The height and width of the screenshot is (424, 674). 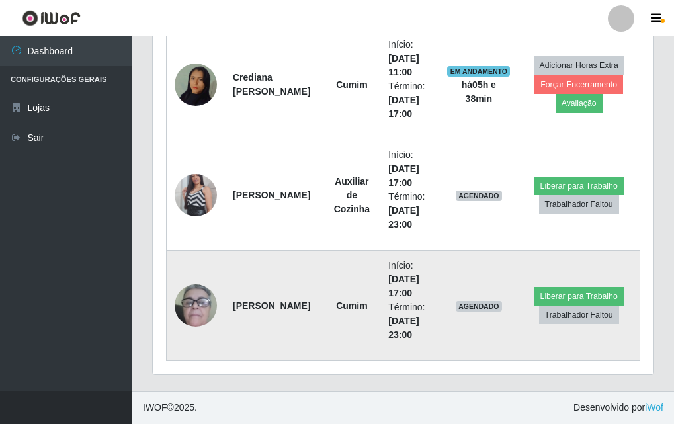 What do you see at coordinates (579, 65) in the screenshot?
I see `button: Adicionar Horas Extra` at bounding box center [579, 65].